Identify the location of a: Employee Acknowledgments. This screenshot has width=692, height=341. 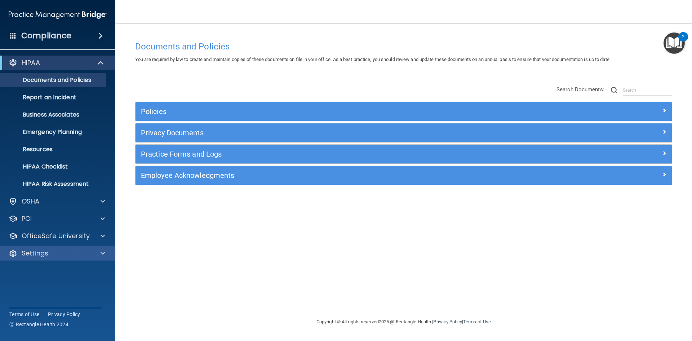
(404, 175).